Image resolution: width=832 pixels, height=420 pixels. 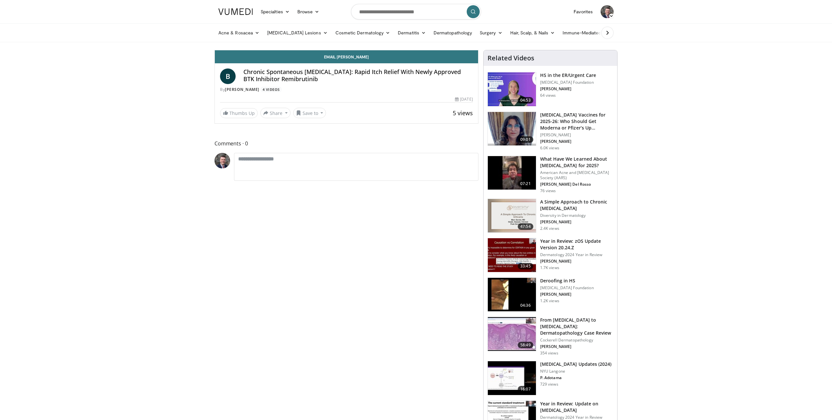 I want to click on p: Cockerell Dermatopathology, so click(x=576, y=340).